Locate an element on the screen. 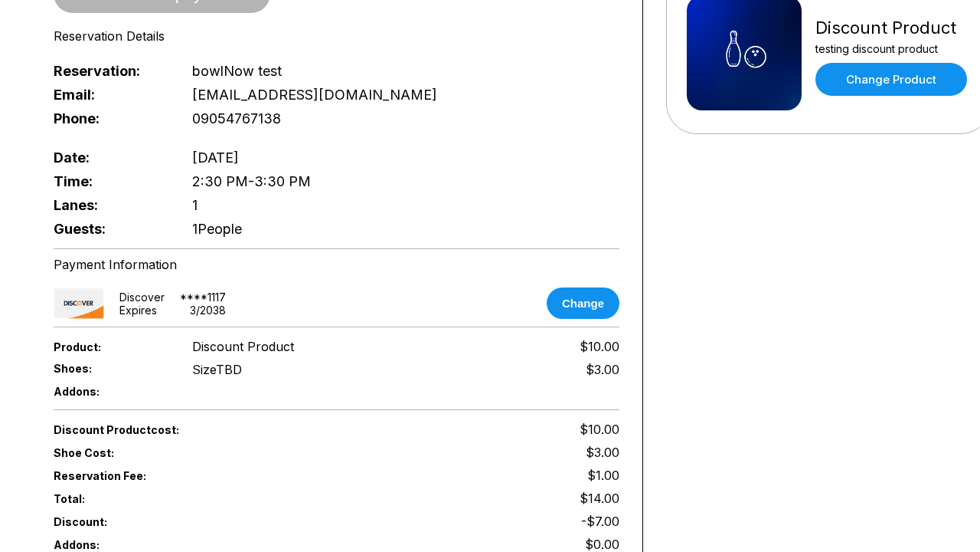 The image size is (980, 552). span: Discount Product is located at coordinates (243, 346).